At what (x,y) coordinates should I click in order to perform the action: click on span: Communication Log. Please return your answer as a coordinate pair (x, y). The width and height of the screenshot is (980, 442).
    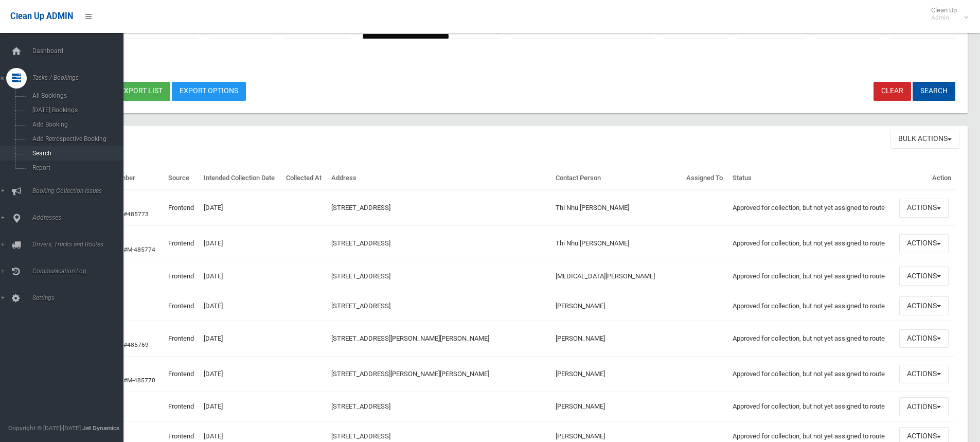
    Looking at the image, I should click on (80, 272).